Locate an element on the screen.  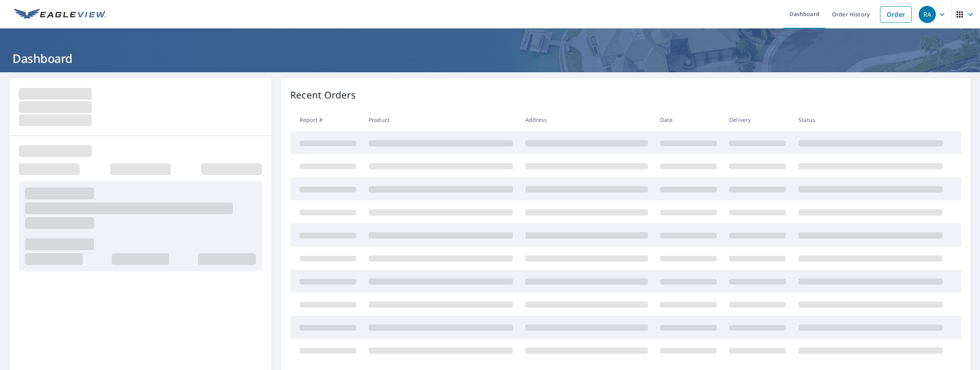
th: Date is located at coordinates (688, 119).